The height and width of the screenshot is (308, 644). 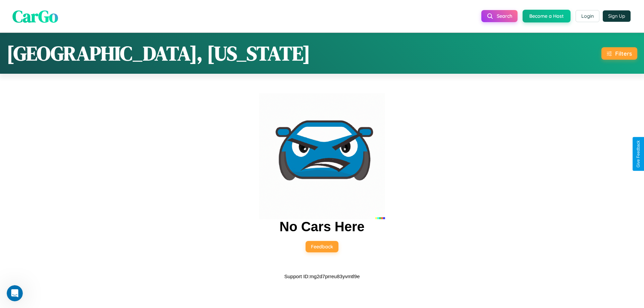 What do you see at coordinates (322, 156) in the screenshot?
I see `img: car` at bounding box center [322, 156].